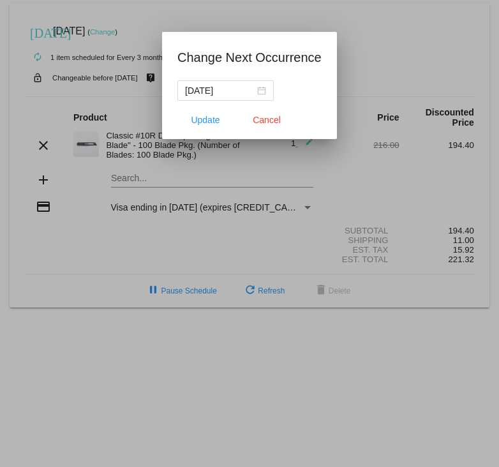 This screenshot has height=467, width=499. What do you see at coordinates (249, 57) in the screenshot?
I see `h1: Change Next Occurrence` at bounding box center [249, 57].